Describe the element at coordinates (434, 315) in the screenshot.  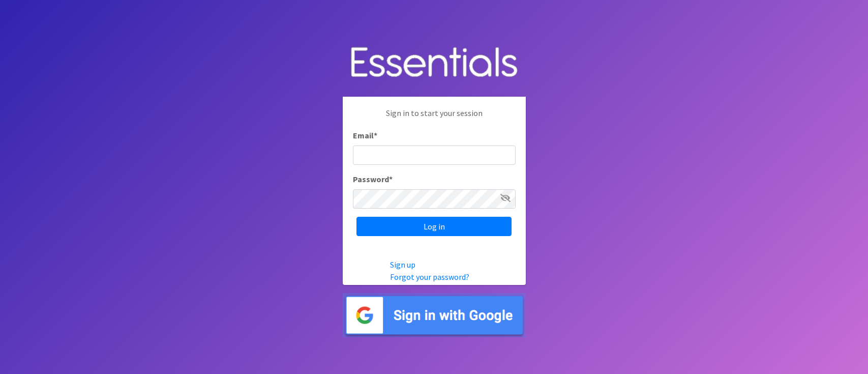
I see `img: Sign in with Google` at that location.